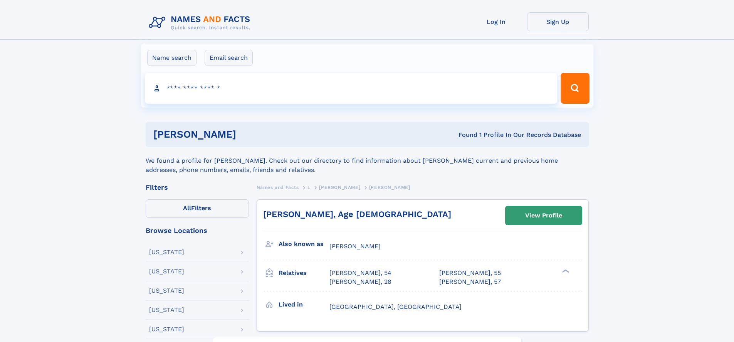 The image size is (734, 342). I want to click on input: search input, so click(351, 88).